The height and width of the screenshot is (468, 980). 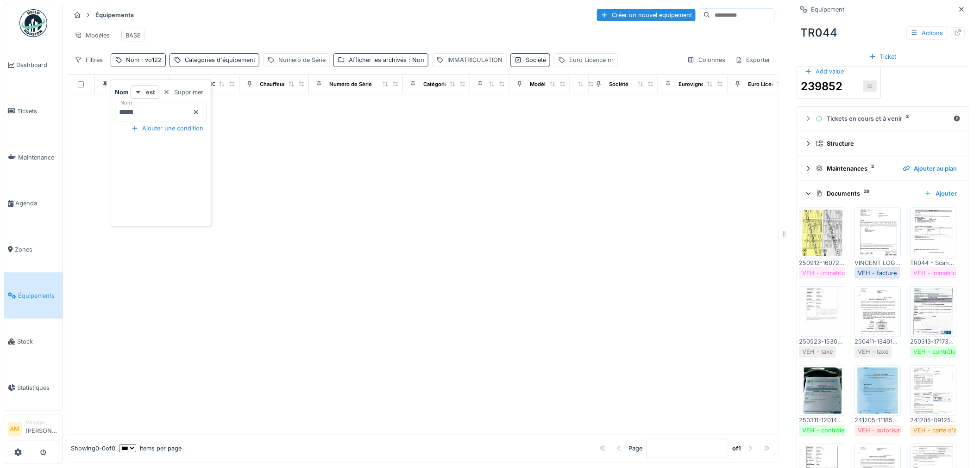 I want to click on summary: Maintenances2Ajouter au plan, so click(x=882, y=169).